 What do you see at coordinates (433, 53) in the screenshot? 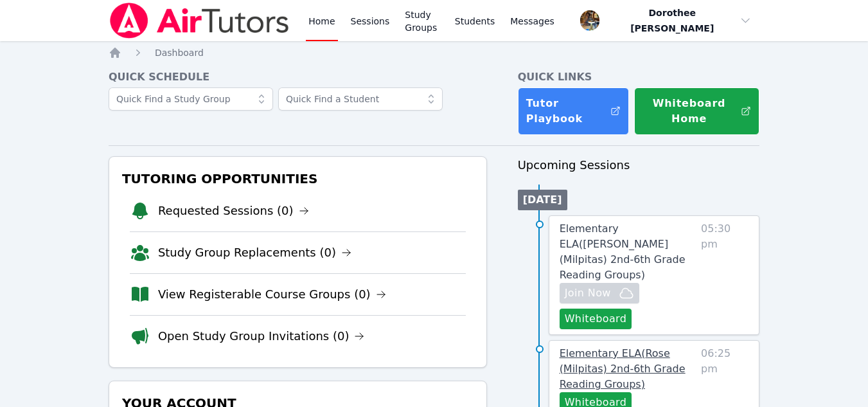
I see `nav: Breadcrumb` at bounding box center [433, 53].